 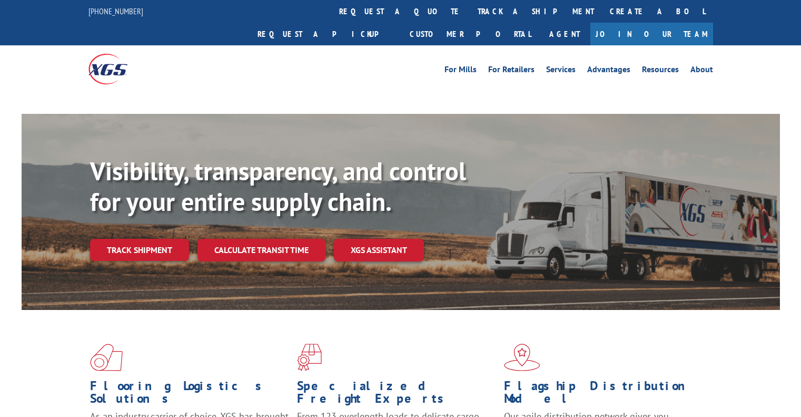 What do you see at coordinates (261, 250) in the screenshot?
I see `a: Calculate transit time` at bounding box center [261, 250].